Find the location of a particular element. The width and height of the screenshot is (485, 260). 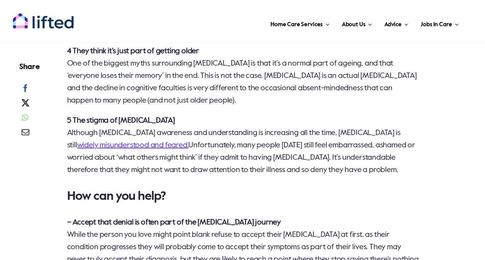

h4: Share is located at coordinates (29, 67).